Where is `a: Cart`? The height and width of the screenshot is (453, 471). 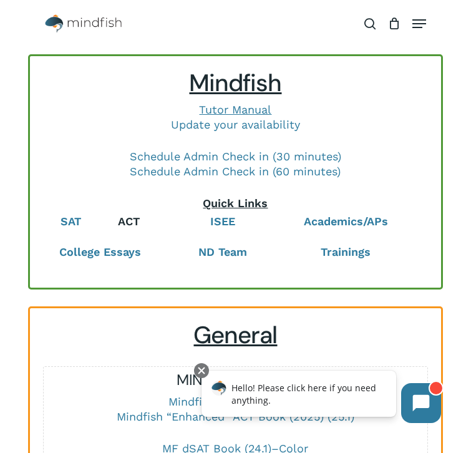 a: Cart is located at coordinates (394, 24).